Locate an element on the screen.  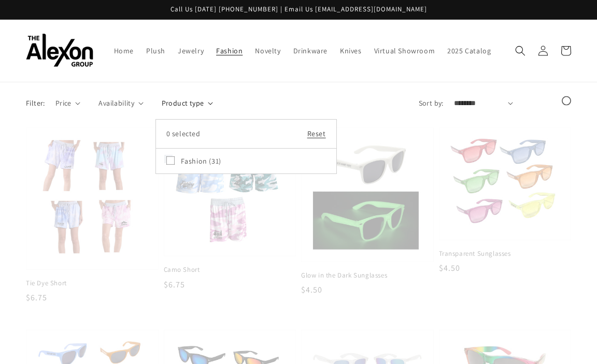
span: Jewelry is located at coordinates (191, 51).